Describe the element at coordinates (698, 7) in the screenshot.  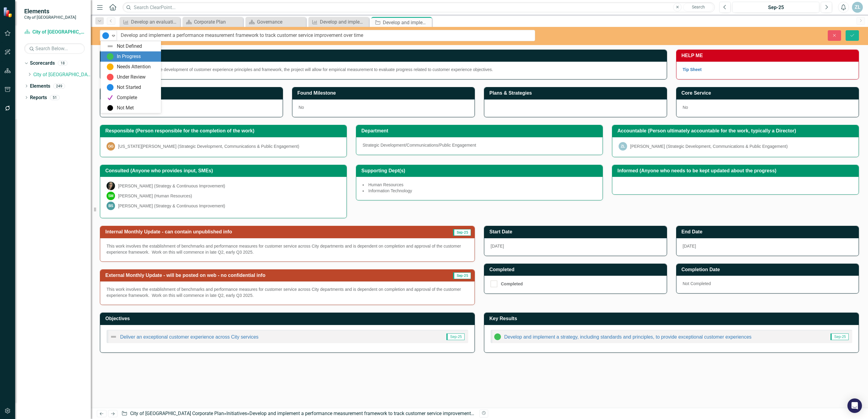
I see `span: Search` at that location.